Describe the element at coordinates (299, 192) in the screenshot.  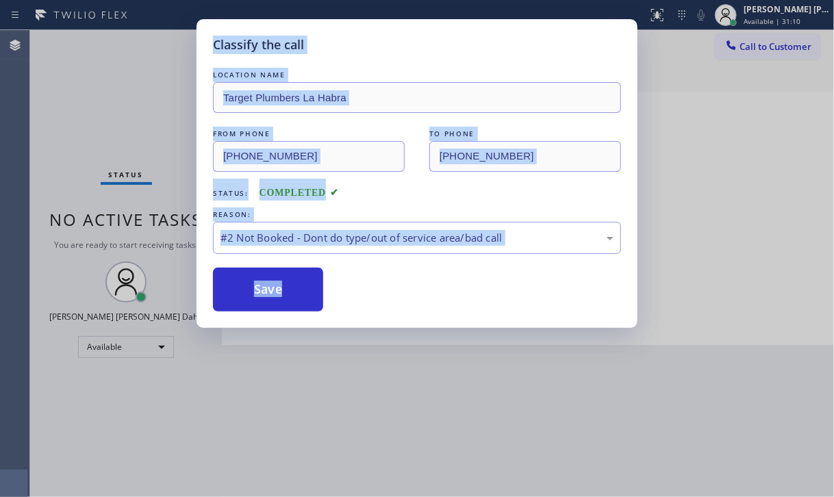
I see `span: COMPLETED` at that location.